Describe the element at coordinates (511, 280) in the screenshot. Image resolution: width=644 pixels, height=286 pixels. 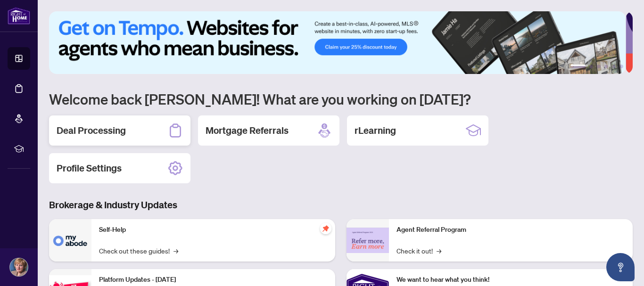
I see `p: We want to hear what you think!` at that location.